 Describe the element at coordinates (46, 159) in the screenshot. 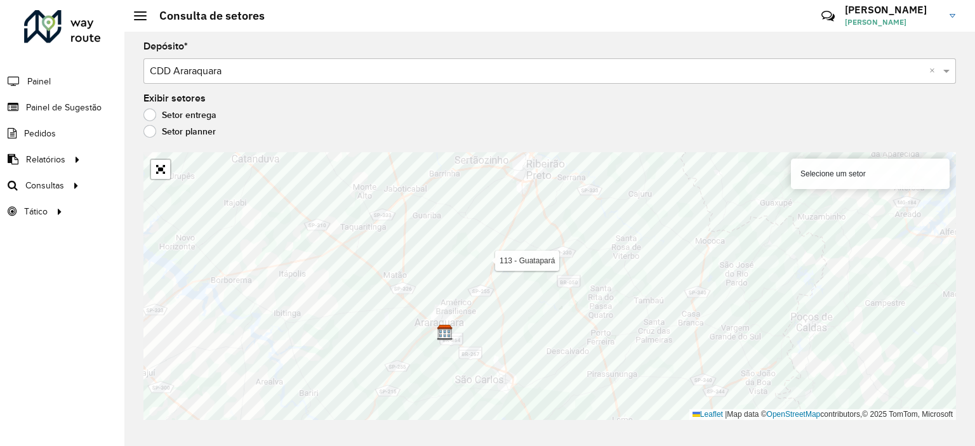

I see `span: Relatórios` at that location.